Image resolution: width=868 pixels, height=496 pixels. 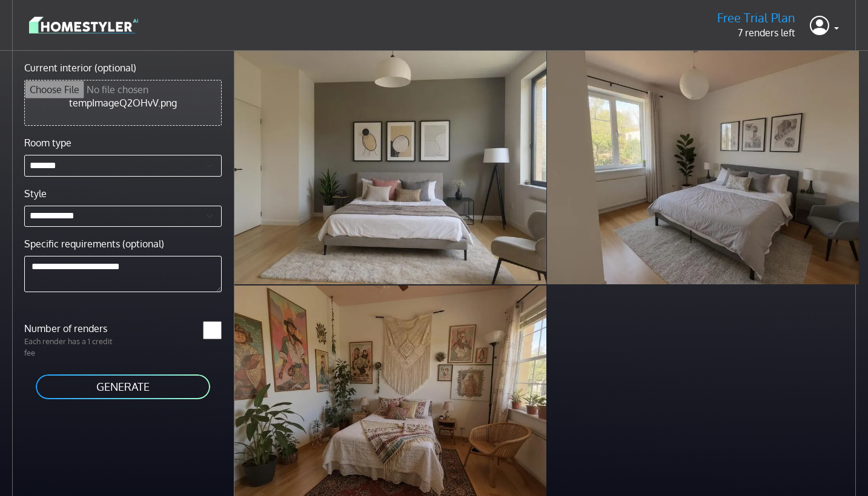 I want to click on p: Each render has a 1 credit fee, so click(x=70, y=347).